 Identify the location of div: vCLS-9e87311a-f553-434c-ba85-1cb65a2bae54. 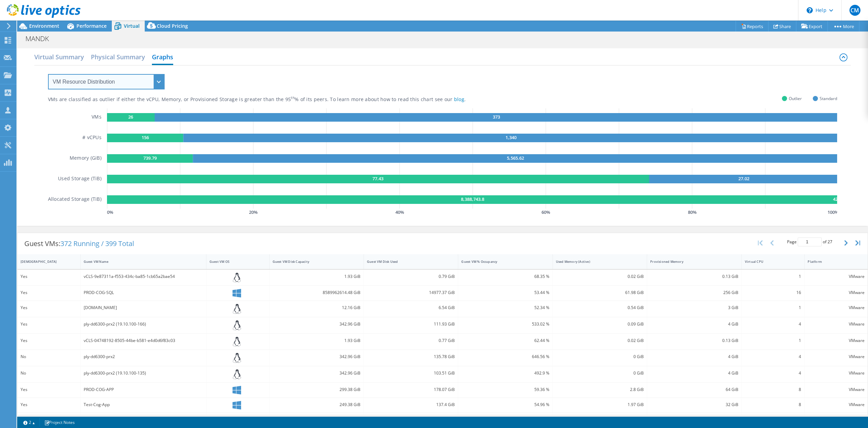
(143, 276).